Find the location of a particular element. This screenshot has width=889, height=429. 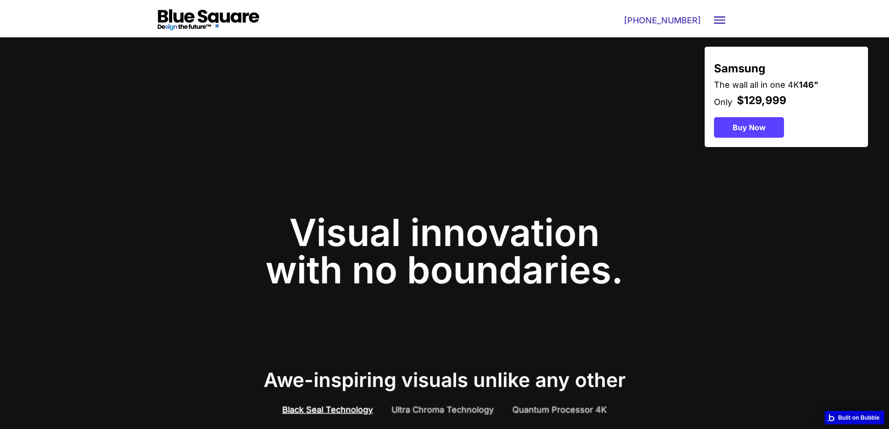

div: The wall all in one 4K is located at coordinates (766, 84).